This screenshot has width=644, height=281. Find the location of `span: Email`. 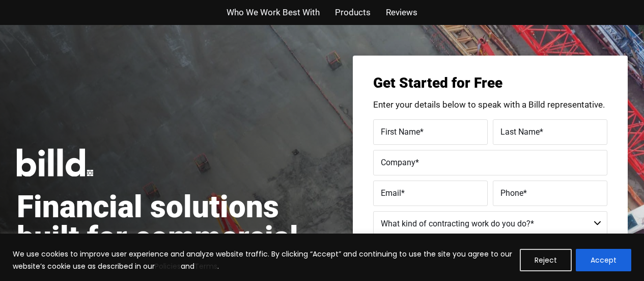

span: Email is located at coordinates (391, 192).